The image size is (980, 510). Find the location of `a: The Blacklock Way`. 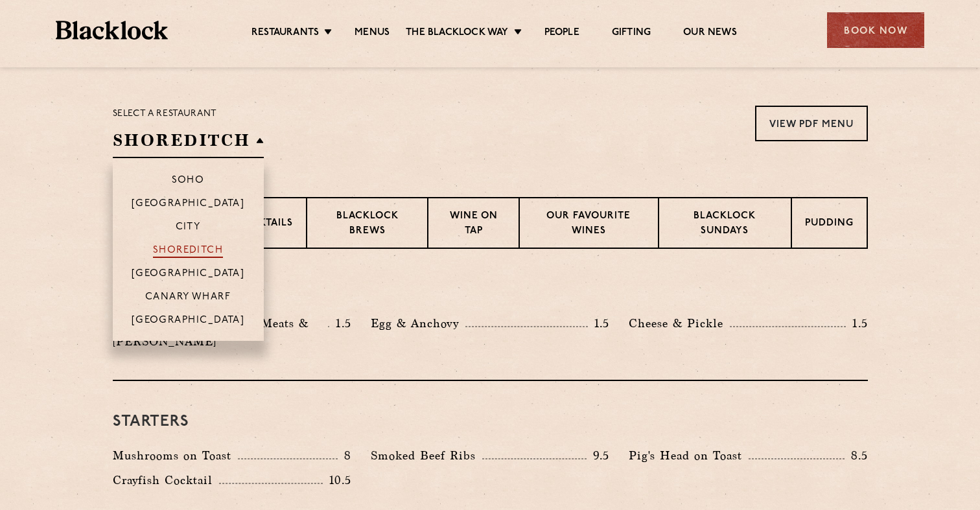

a: The Blacklock Way is located at coordinates (457, 33).